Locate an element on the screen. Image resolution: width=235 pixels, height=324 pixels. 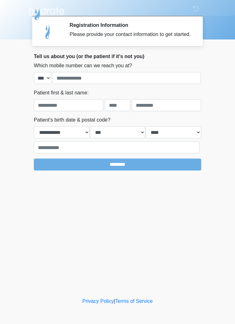
label: Patient's birth date & postal code? is located at coordinates (72, 120).